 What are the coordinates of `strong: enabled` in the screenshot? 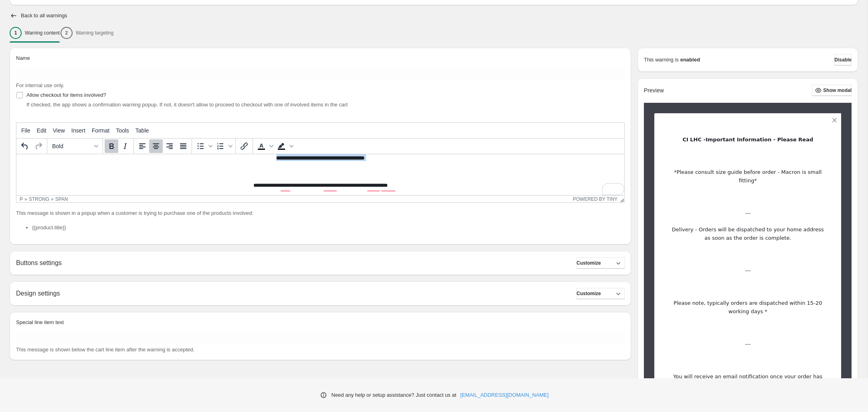 It's located at (690, 60).